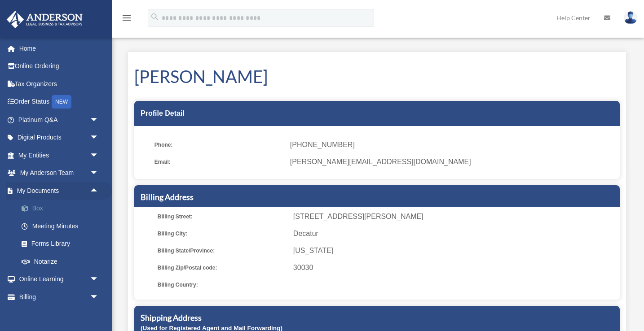 The image size is (644, 331). Describe the element at coordinates (62, 262) in the screenshot. I see `a: Notarize` at that location.